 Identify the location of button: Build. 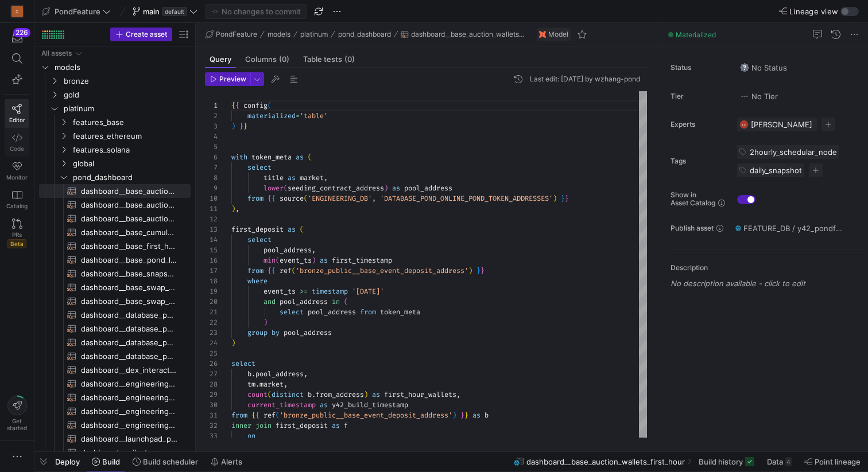
(105, 462).